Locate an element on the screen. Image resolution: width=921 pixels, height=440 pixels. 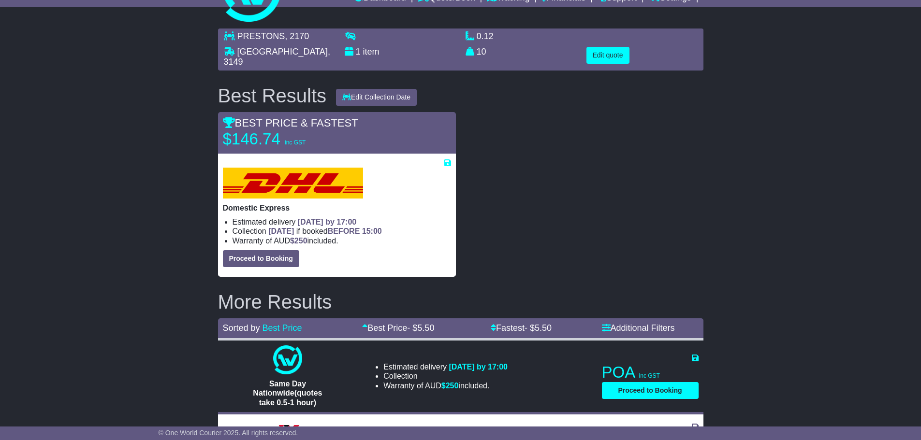
a: Best Price- $5.50 is located at coordinates (398, 328).